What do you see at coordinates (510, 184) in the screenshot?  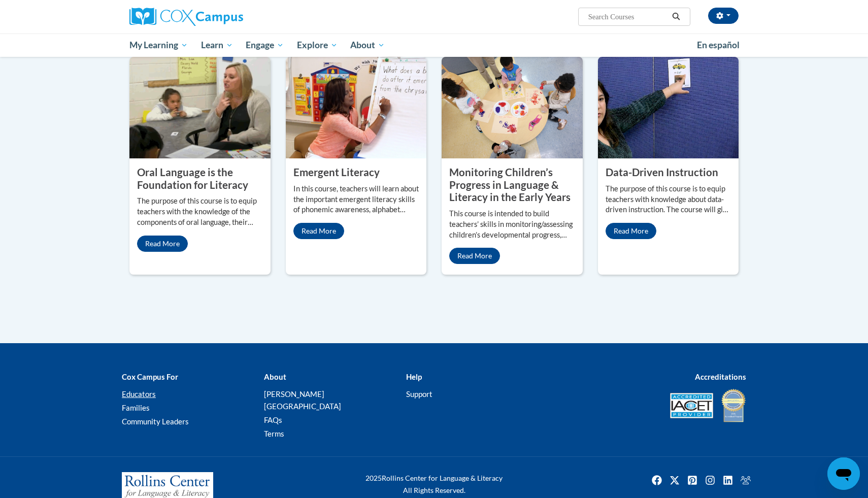 I see `property: Monitoring Children’s Progress in Language & Literacy in the Early Years` at bounding box center [510, 184].